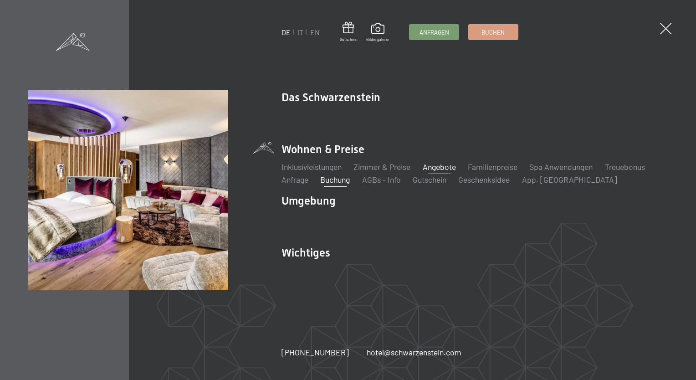  I want to click on a: EN, so click(315, 32).